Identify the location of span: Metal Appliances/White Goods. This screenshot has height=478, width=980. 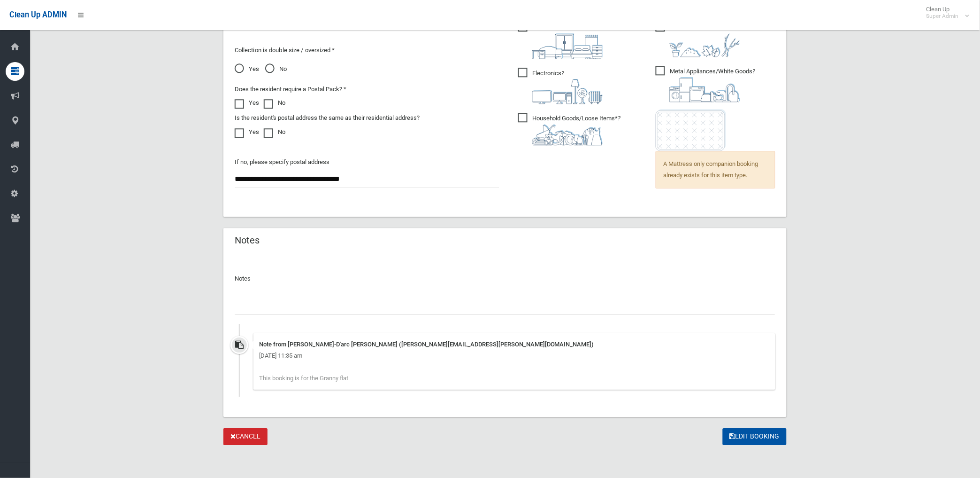
(706, 84).